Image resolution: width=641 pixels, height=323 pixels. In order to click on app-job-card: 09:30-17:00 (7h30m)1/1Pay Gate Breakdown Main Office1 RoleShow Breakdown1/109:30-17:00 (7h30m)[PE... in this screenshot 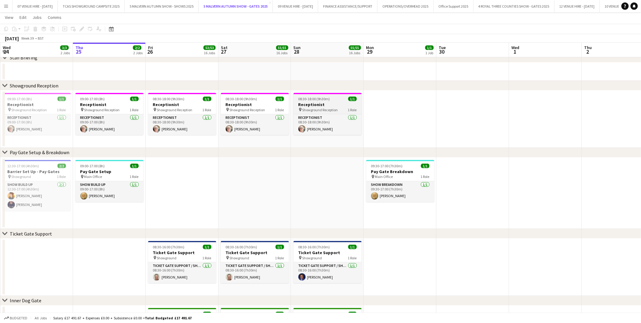, I will do `click(400, 181)`.